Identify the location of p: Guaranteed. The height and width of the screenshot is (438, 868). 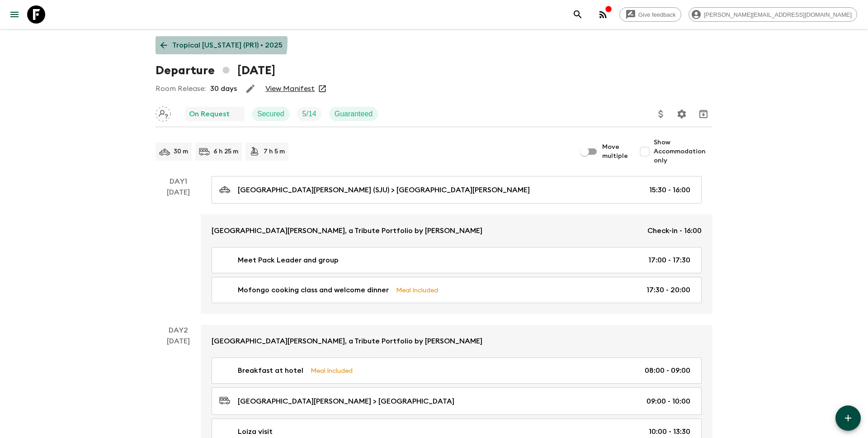
(354, 114).